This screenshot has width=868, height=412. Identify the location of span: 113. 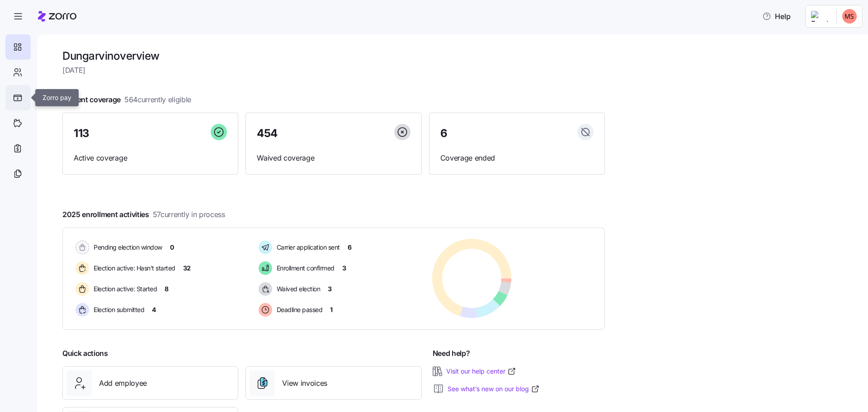
(82, 133).